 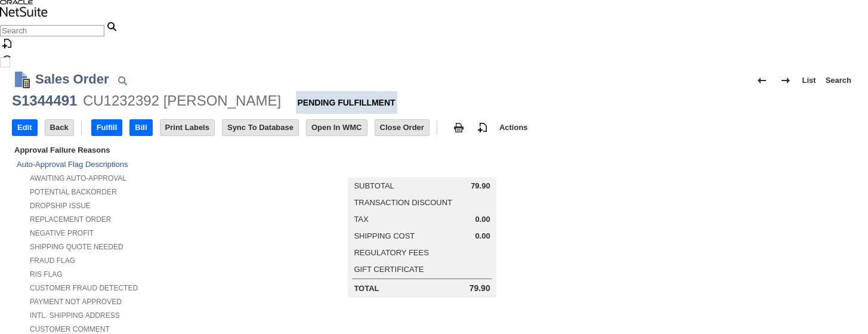 I want to click on a: RIS flag, so click(x=46, y=274).